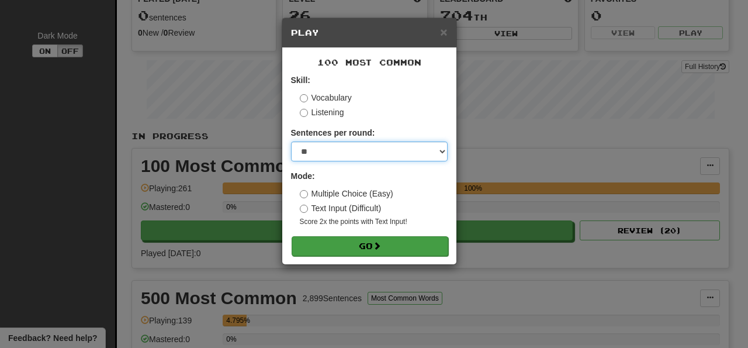  Describe the element at coordinates (325, 98) in the screenshot. I see `label: Vocabulary` at that location.